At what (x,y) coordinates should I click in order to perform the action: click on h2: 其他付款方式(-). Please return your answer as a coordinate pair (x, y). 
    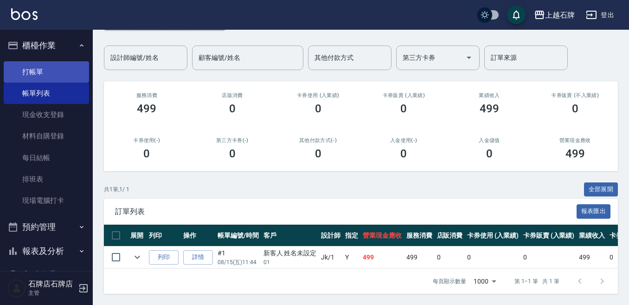
    Looking at the image, I should click on (318, 140).